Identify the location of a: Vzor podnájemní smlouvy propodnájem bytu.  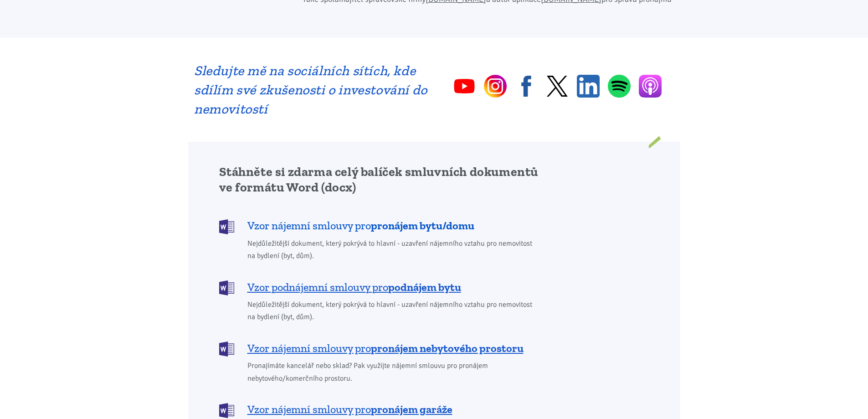
(379, 286).